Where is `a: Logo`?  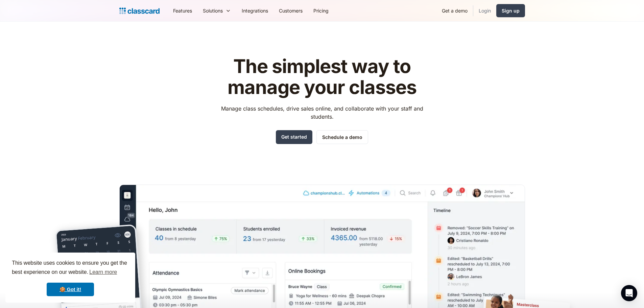 a: Logo is located at coordinates (139, 11).